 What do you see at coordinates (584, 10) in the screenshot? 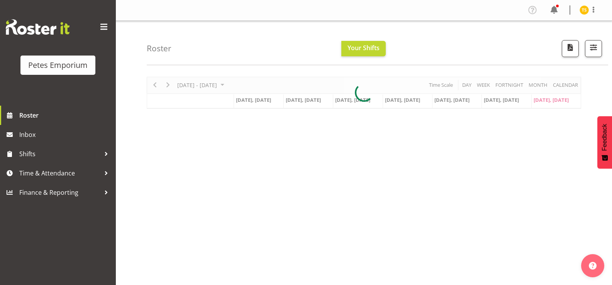
I see `img: tamara-straker11292.jpg` at bounding box center [584, 10].